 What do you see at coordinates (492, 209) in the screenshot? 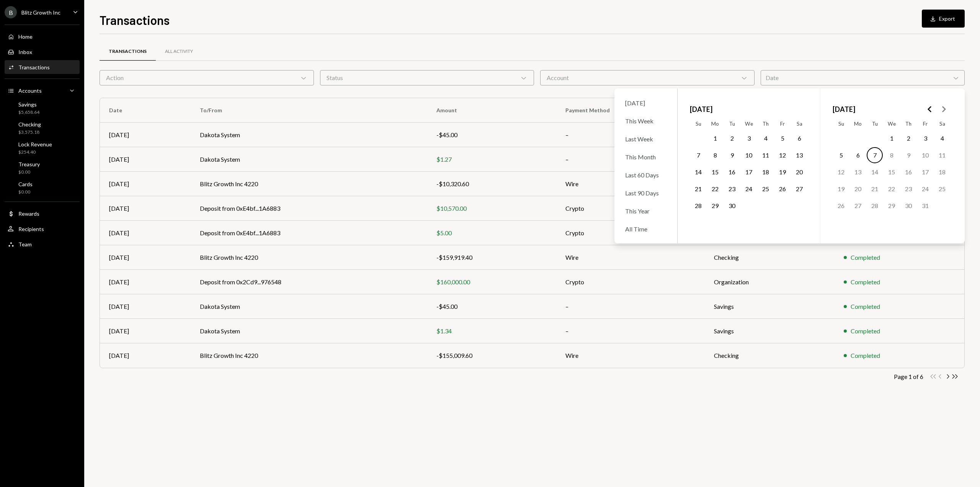
I see `div: $10,570.00` at bounding box center [492, 209].